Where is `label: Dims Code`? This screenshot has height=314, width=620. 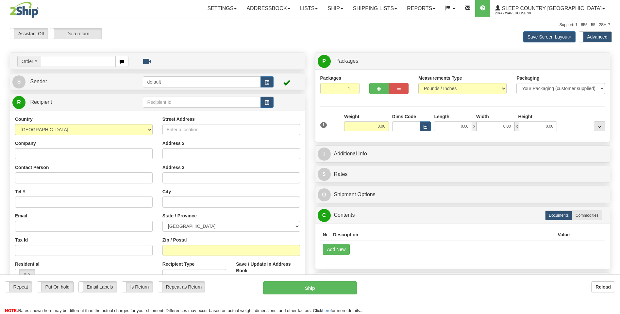 label: Dims Code is located at coordinates (404, 117).